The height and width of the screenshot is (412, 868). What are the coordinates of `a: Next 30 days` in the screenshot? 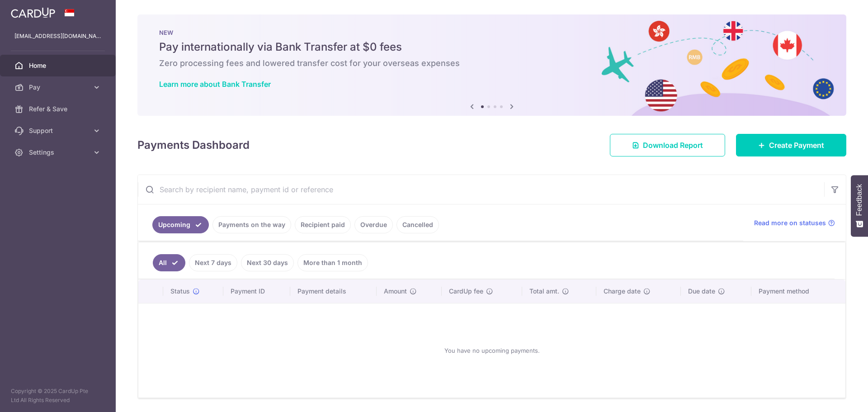 It's located at (267, 263).